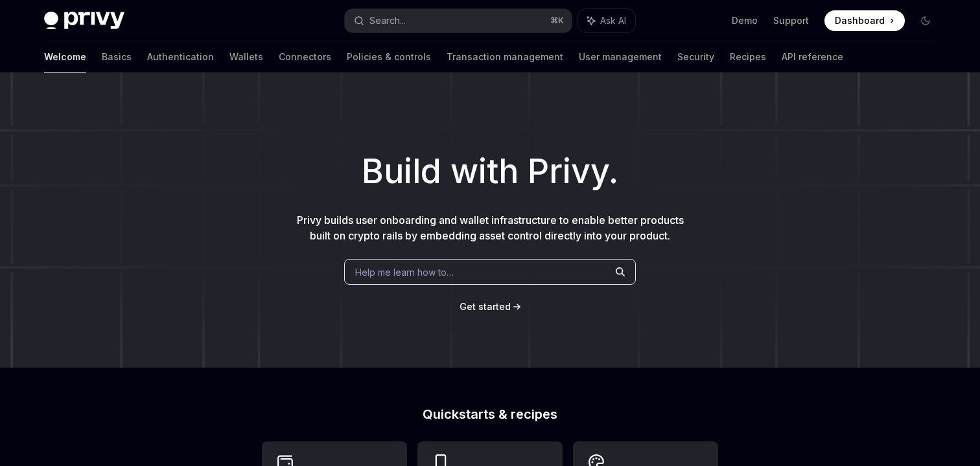 This screenshot has width=980, height=466. I want to click on a: Security, so click(695, 57).